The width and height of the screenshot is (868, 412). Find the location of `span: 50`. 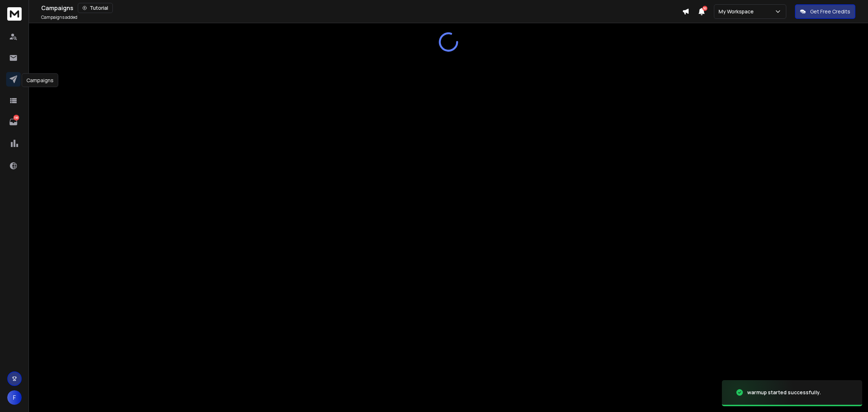

span: 50 is located at coordinates (705, 8).